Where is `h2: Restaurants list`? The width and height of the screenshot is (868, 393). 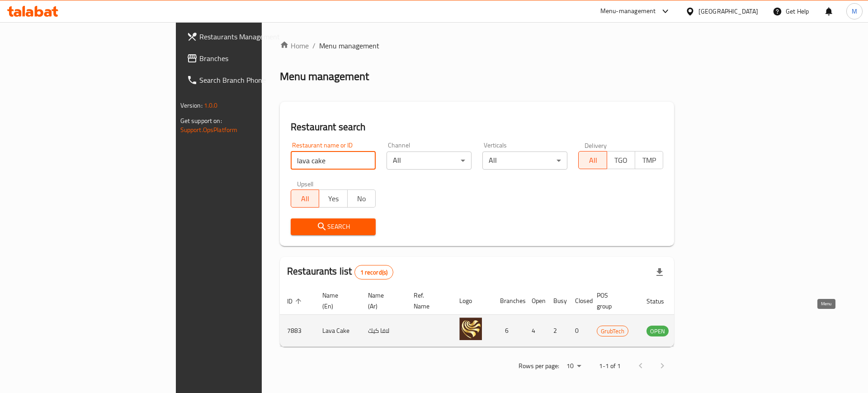 h2: Restaurants list is located at coordinates (340, 272).